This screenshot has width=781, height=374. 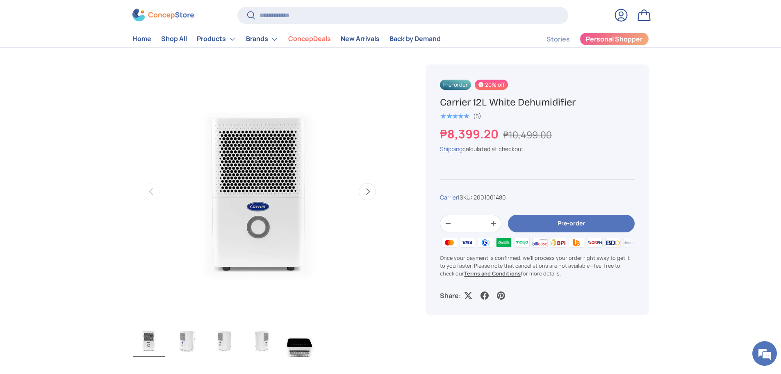 I want to click on img: carrier-dehumidifier-12-liter-right-side-view-concepstore, so click(x=262, y=340).